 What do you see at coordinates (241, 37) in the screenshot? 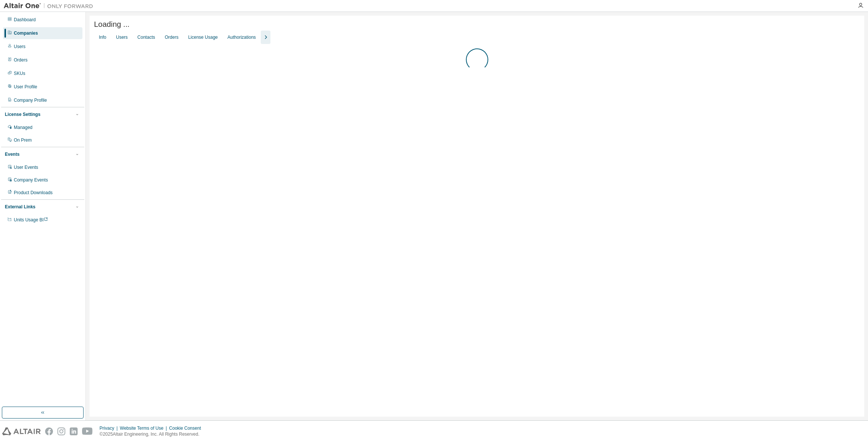
I see `div: Authorizations` at bounding box center [241, 37].